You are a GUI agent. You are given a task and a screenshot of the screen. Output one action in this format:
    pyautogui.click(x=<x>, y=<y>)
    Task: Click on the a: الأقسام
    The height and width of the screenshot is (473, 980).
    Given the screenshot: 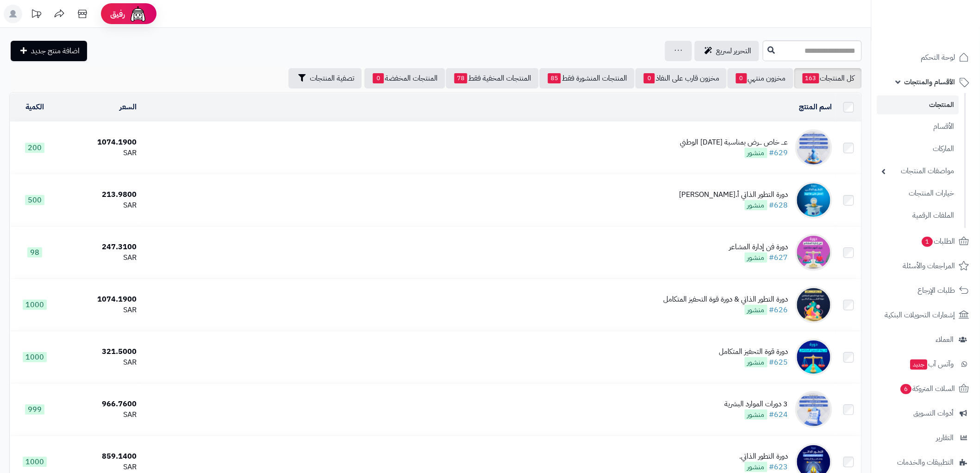 What is the action you would take?
    pyautogui.click(x=918, y=126)
    